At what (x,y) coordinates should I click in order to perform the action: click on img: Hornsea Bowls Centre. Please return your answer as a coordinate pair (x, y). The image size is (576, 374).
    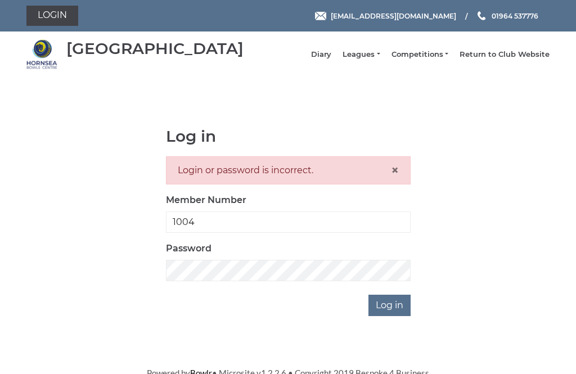
    Looking at the image, I should click on (42, 54).